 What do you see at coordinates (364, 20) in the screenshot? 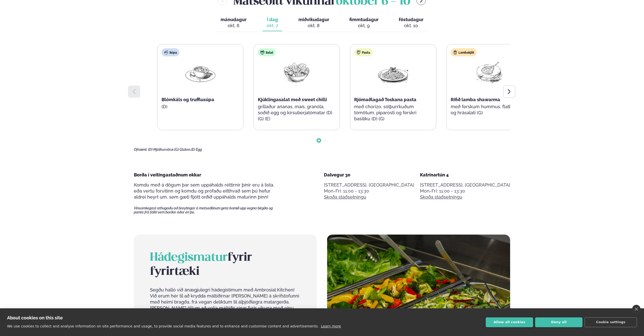
I see `span: fimmtudagur` at bounding box center [364, 20].